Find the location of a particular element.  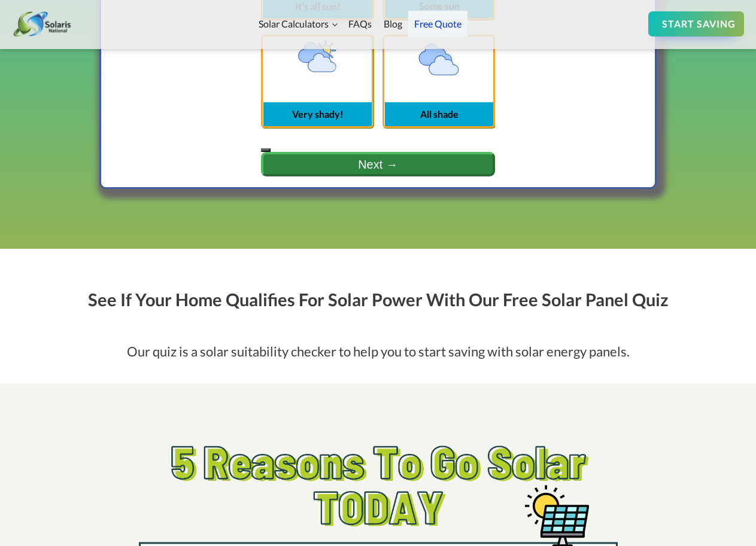

span: All shade is located at coordinates (439, 114).